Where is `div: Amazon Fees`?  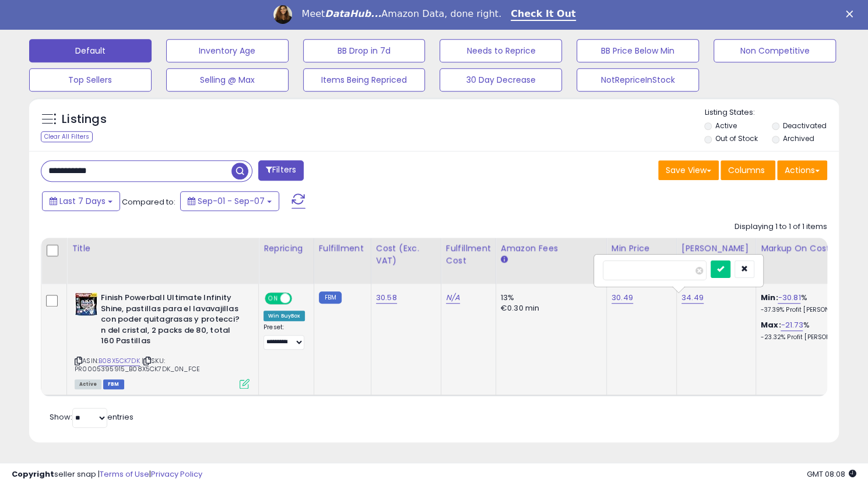
div: Amazon Fees is located at coordinates (551, 248).